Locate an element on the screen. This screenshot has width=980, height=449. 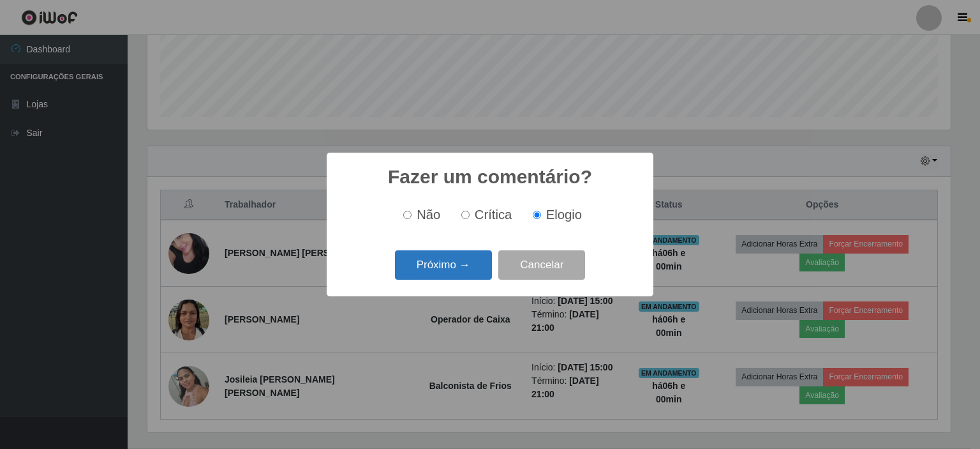
button: Próximo → is located at coordinates (444, 265).